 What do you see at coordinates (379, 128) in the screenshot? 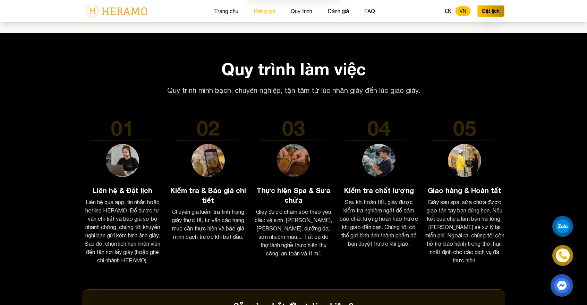
I see `div: 04` at bounding box center [379, 128].